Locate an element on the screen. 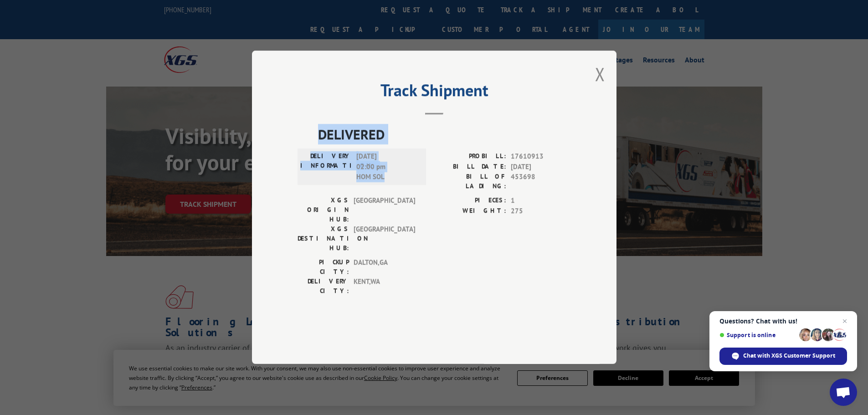 Image resolution: width=868 pixels, height=415 pixels. label: BILL DATE: is located at coordinates (470, 167).